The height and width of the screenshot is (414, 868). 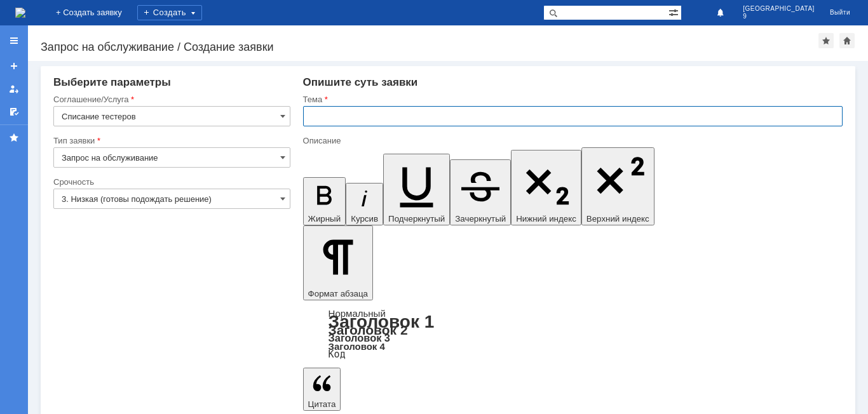 What do you see at coordinates (847, 41) in the screenshot?
I see `div: Сделать домашней страницей` at bounding box center [847, 41].